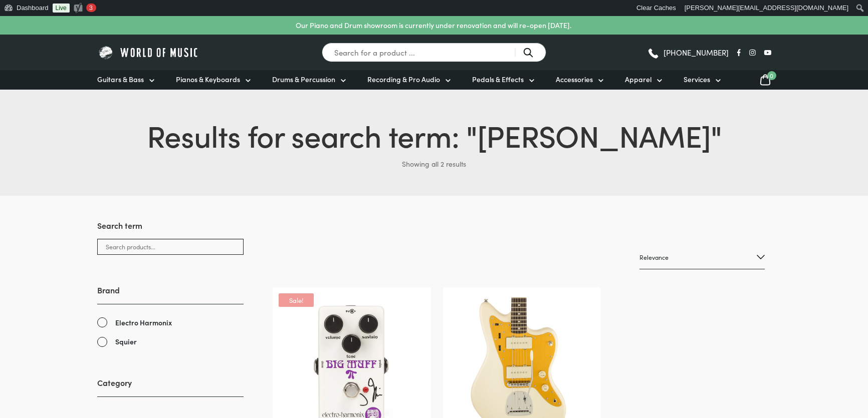 Image resolution: width=868 pixels, height=418 pixels. What do you see at coordinates (170, 294) in the screenshot?
I see `h3: Brand` at bounding box center [170, 294].